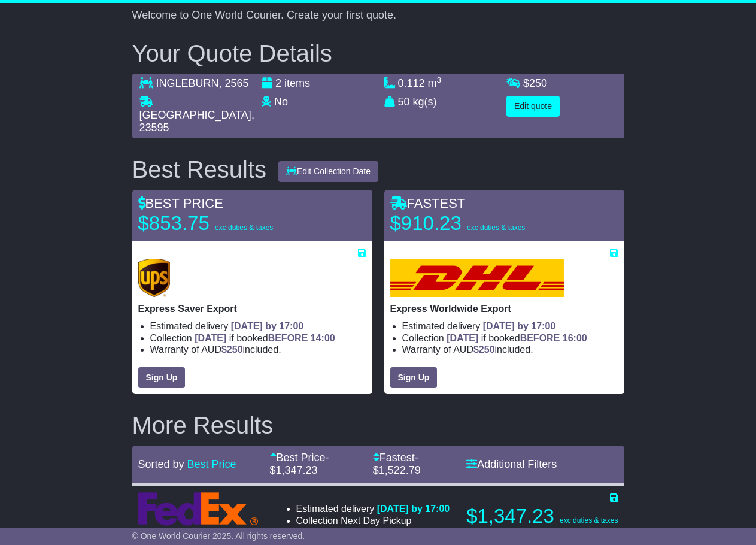  I want to click on span: items, so click(297, 83).